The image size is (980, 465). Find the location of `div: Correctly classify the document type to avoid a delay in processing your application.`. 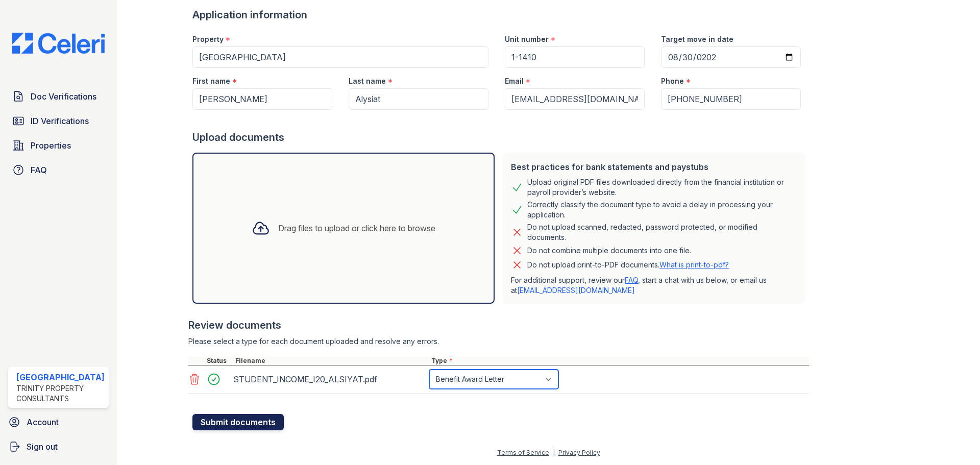

div: Correctly classify the document type to avoid a delay in processing your application. is located at coordinates (662, 210).